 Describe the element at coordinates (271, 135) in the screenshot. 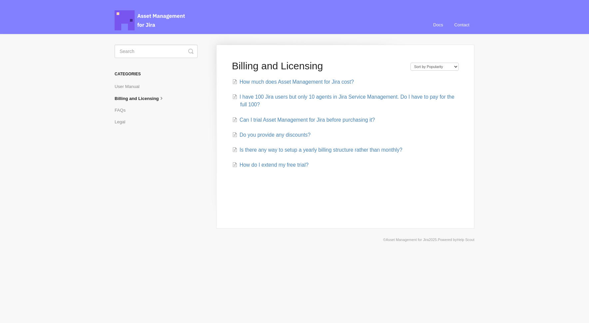

I see `a: Do you provide any discounts?` at that location.